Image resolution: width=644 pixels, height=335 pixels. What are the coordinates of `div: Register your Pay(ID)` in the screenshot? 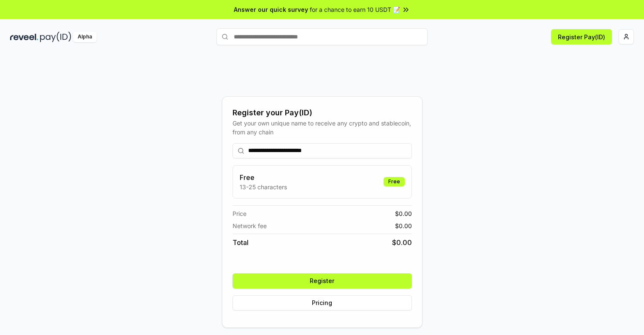 It's located at (322, 113).